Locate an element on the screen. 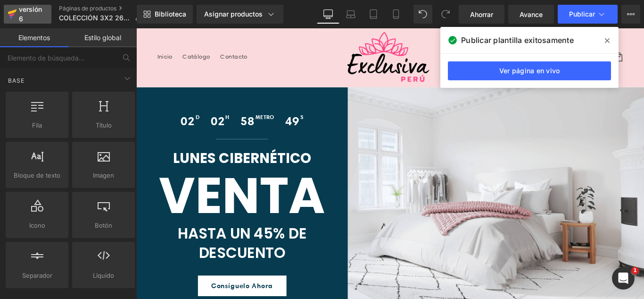 This screenshot has height=299, width=644. font: S is located at coordinates (186, 100).